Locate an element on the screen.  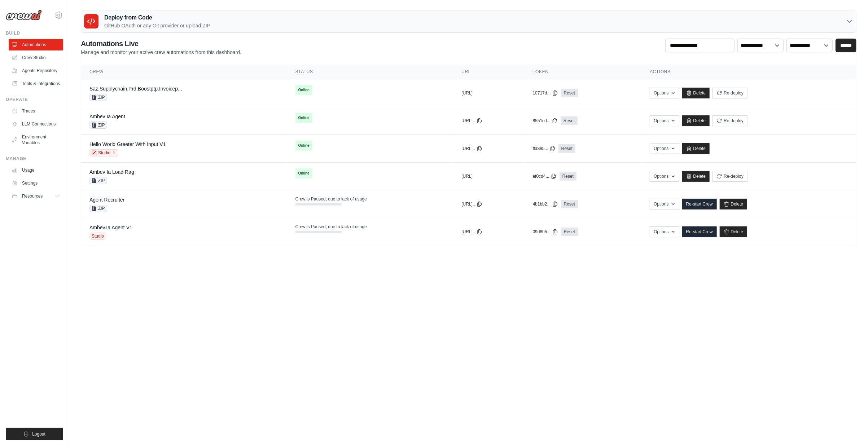
button: 09d8b5... is located at coordinates (545, 232).